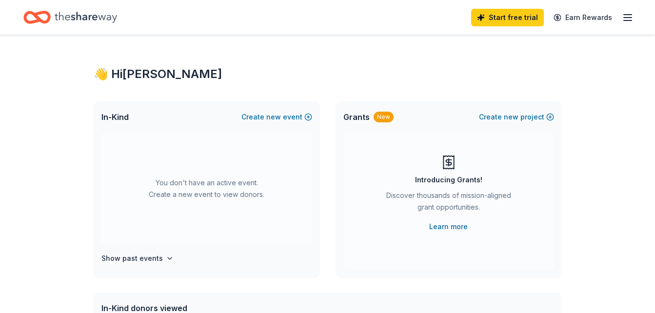 Image resolution: width=655 pixels, height=313 pixels. I want to click on a: Learn more, so click(448, 227).